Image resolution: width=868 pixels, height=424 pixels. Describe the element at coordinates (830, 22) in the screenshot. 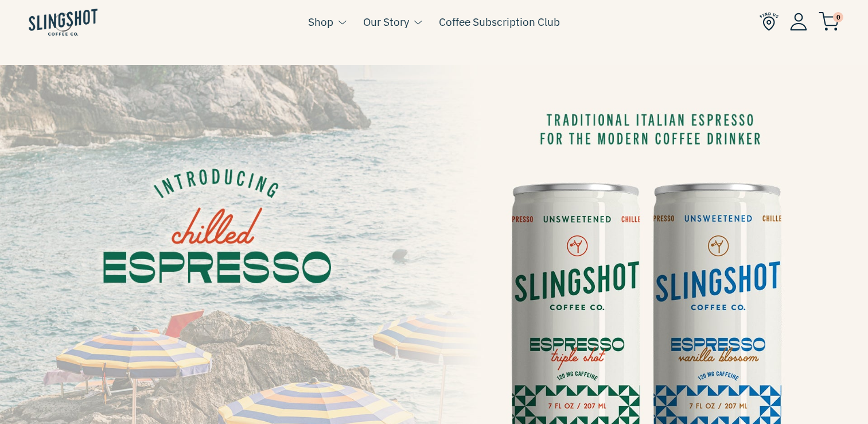

I see `a: 0` at that location.